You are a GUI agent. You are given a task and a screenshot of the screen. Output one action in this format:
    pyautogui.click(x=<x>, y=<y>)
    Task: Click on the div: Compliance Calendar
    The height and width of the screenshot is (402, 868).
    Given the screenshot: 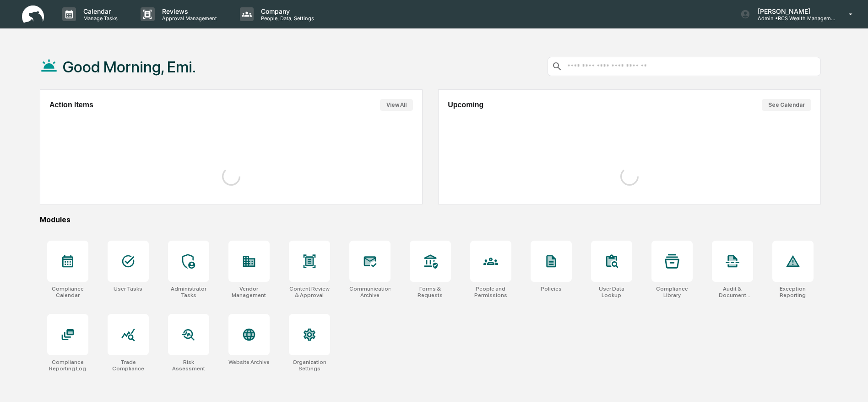 What is the action you would take?
    pyautogui.click(x=67, y=292)
    